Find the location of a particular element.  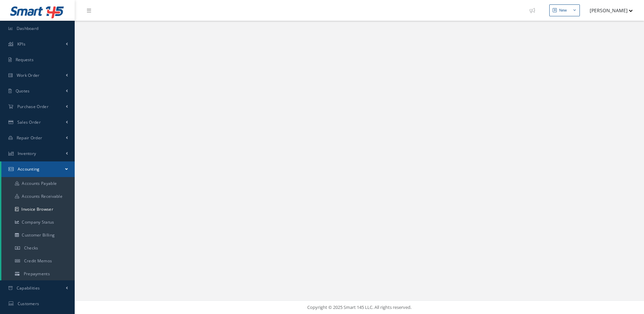

span: Inventory is located at coordinates (26, 153).